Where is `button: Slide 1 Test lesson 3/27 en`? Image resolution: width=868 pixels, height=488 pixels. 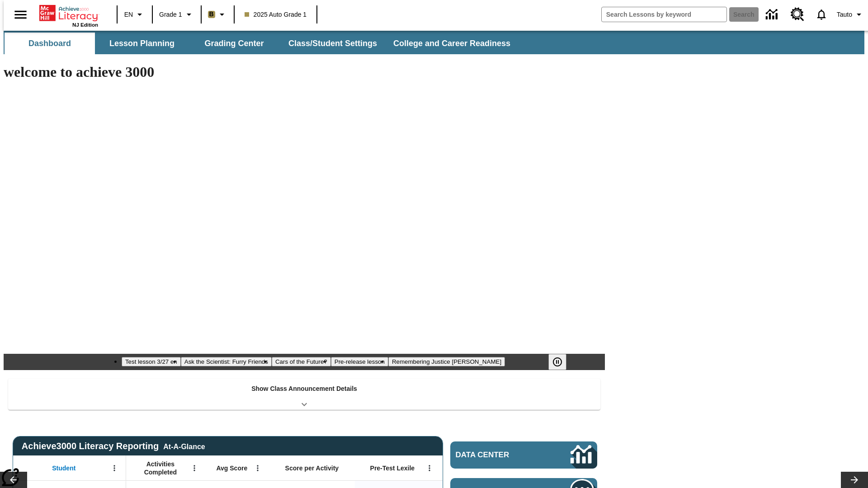 button: Slide 1 Test lesson 3/27 en is located at coordinates (151, 362).